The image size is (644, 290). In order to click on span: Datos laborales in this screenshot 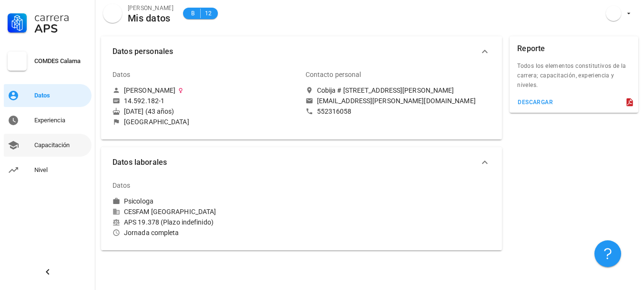, I will do `click(296, 162)`.